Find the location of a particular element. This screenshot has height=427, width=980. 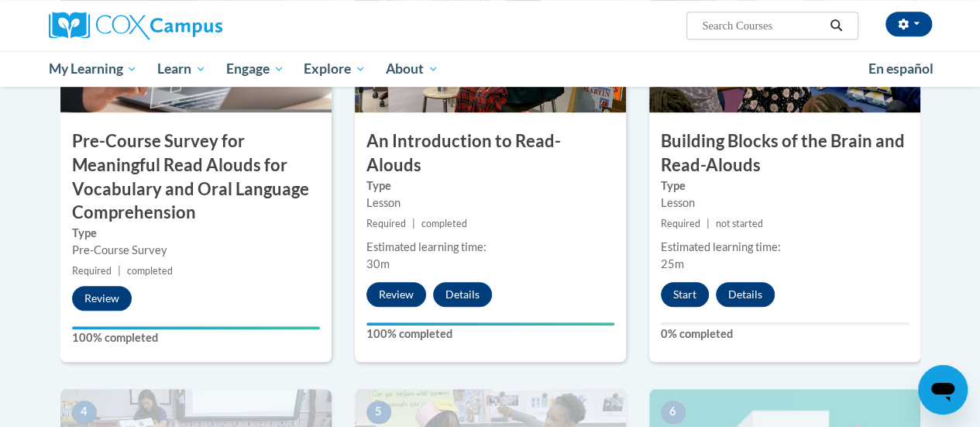

div: Main menu is located at coordinates (490, 69).